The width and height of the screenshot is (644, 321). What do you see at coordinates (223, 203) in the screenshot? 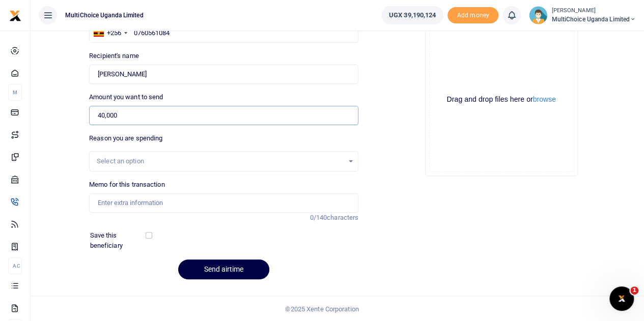
I see `input: Enter extra information` at bounding box center [223, 203].